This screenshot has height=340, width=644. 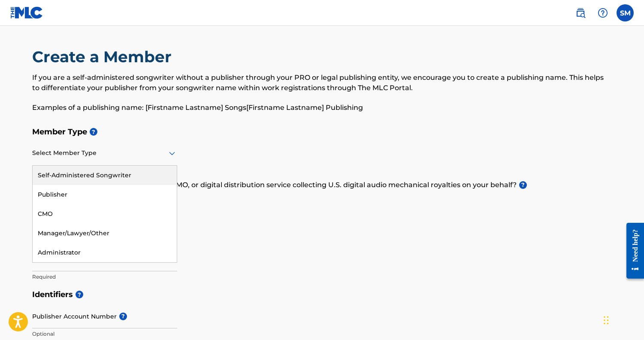 I want to click on div: Open Resource Center, so click(x=15, y=35).